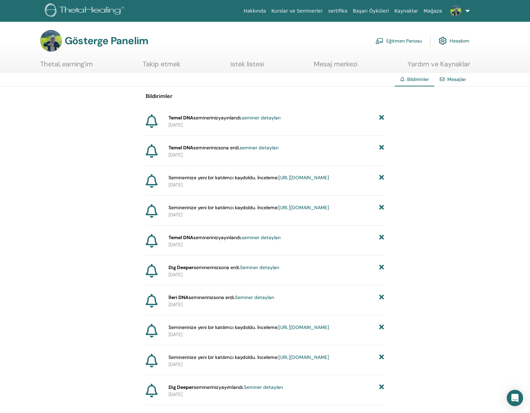 The image size is (530, 413). I want to click on div: Open Intercom Messenger, so click(515, 398).